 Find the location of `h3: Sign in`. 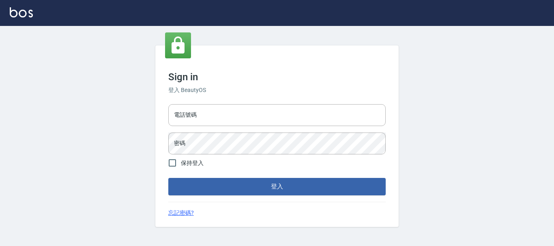

h3: Sign in is located at coordinates (277, 77).